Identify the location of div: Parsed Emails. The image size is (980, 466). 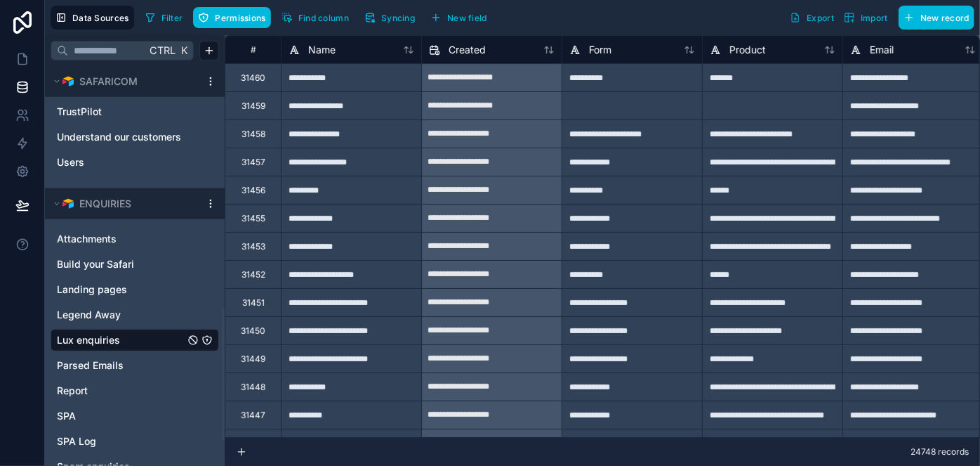
(135, 366).